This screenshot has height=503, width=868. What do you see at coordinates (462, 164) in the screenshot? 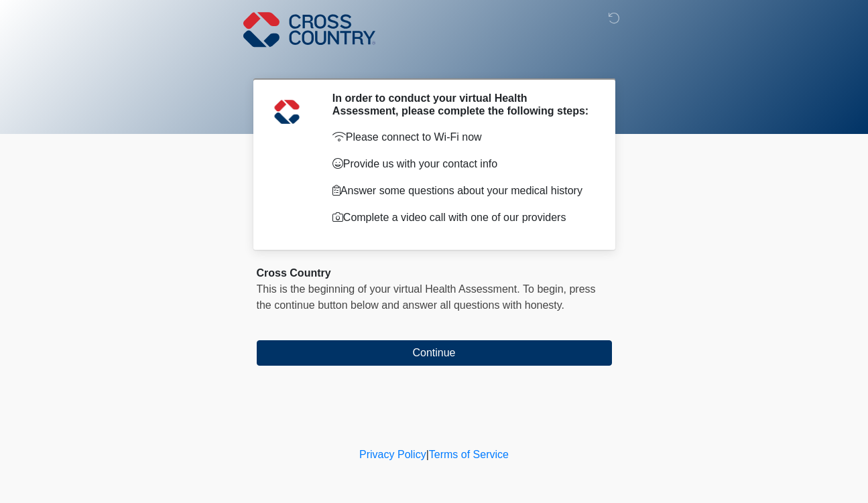
I see `p: Provide us with your contact info` at bounding box center [462, 164].